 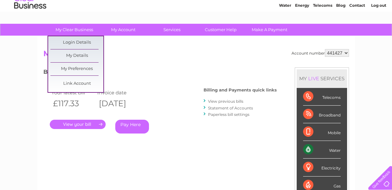 What do you see at coordinates (119, 92) in the screenshot?
I see `td: Invoice date` at bounding box center [119, 92].